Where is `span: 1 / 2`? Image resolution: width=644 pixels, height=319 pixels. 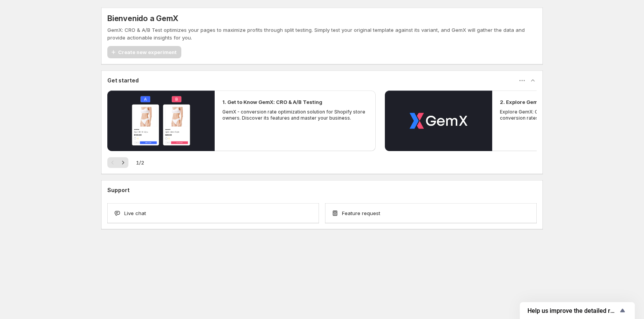 span: 1 / 2 is located at coordinates (140, 163).